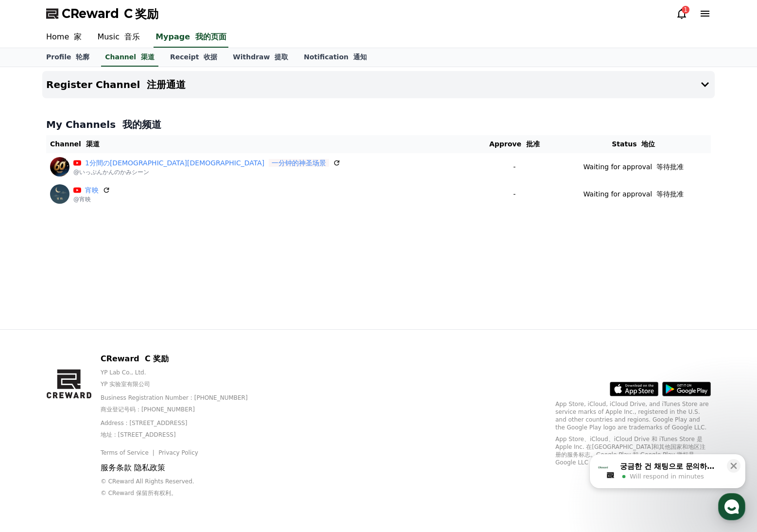 This screenshot has height=532, width=757. I want to click on p: YP Lab Co., Ltd., so click(181, 381).